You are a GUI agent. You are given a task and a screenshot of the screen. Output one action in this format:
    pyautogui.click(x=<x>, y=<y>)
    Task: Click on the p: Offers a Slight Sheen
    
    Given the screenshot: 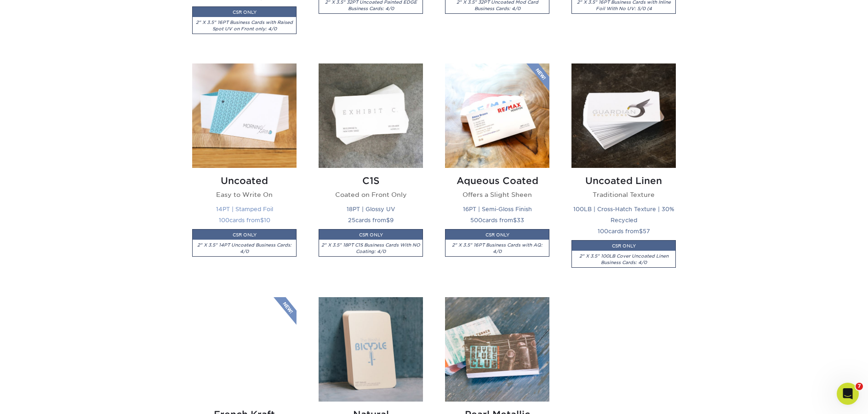 What is the action you would take?
    pyautogui.click(x=497, y=195)
    